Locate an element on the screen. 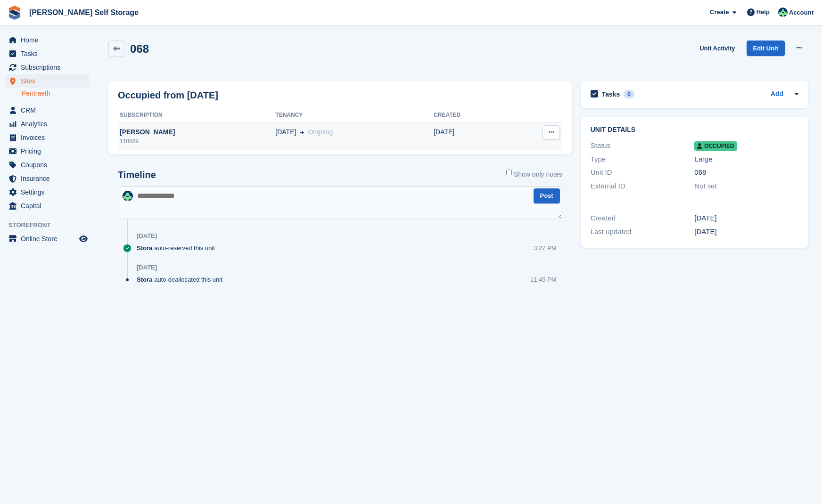 The image size is (822, 504). div: 068 is located at coordinates (746, 172).